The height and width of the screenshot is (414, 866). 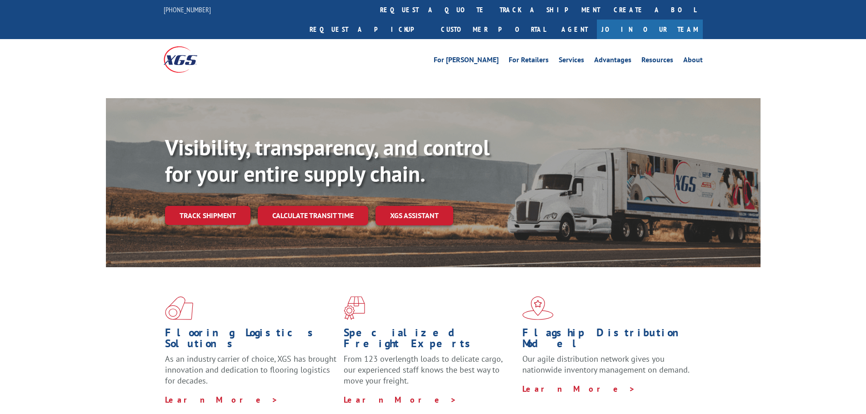 What do you see at coordinates (368, 29) in the screenshot?
I see `a: Request a pickup` at bounding box center [368, 29].